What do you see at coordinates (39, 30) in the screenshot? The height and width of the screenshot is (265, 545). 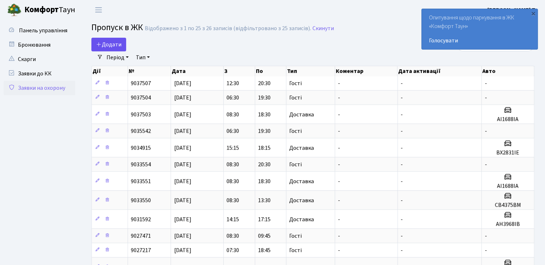 I see `a: Панель управління` at bounding box center [39, 30].